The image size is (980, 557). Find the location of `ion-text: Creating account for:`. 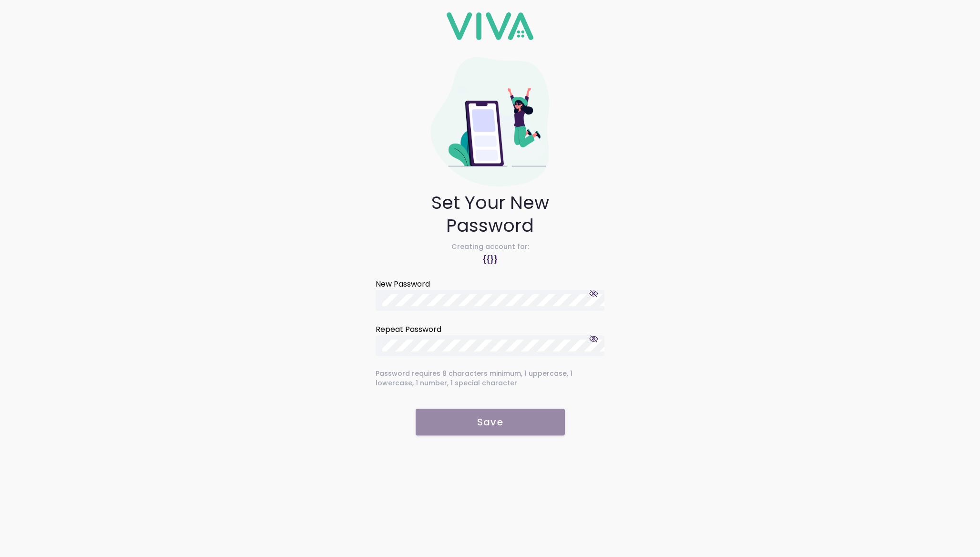

ion-text: Creating account for: is located at coordinates (490, 247).